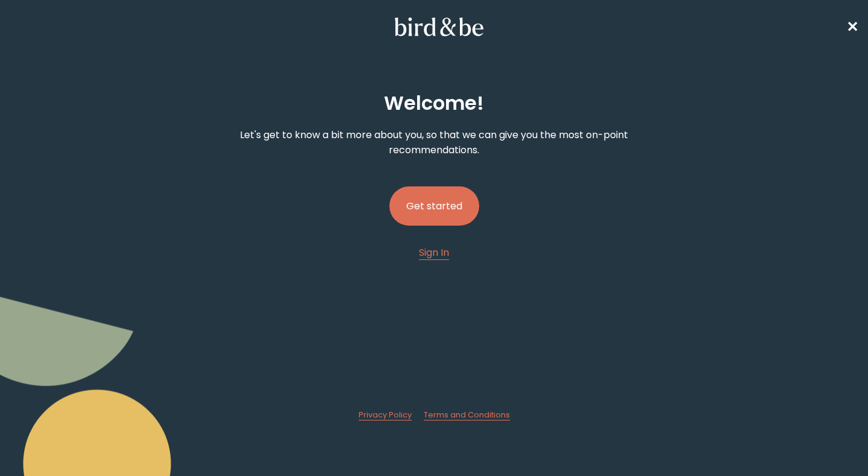 The image size is (868, 476). What do you see at coordinates (434, 103) in the screenshot?
I see `h2: Welcome !` at bounding box center [434, 103].